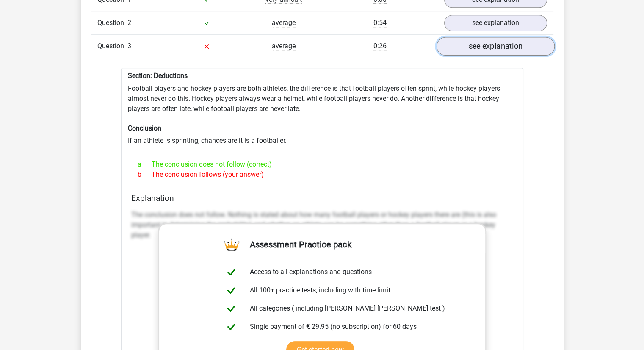 This screenshot has height=350, width=644. Describe the element at coordinates (322, 225) in the screenshot. I see `p: The conclusion does not follow. Nothing is stated about how many football players or hockey playe...` at that location.